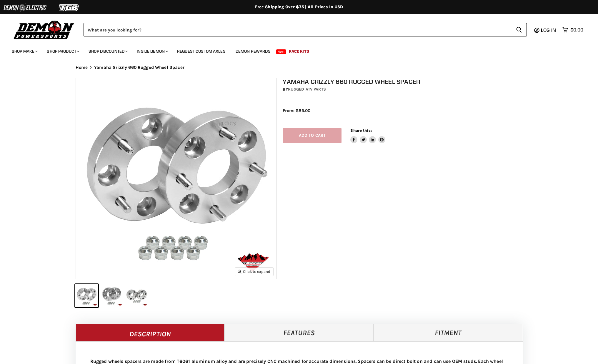  I want to click on a: $0.00, so click(573, 29).